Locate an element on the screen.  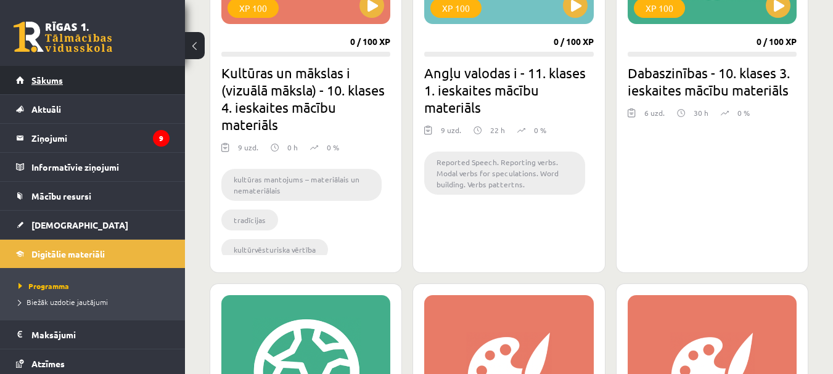
a: Maksājumi is located at coordinates (92, 335).